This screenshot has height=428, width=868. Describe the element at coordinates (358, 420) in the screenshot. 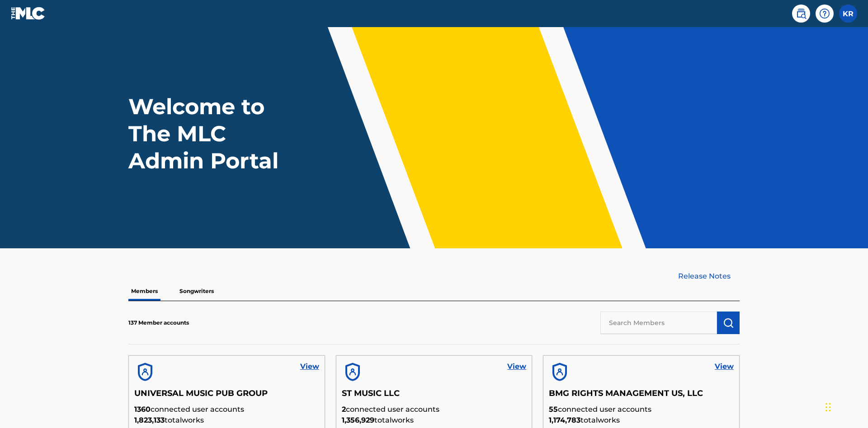

I see `span: 1,356,929` at that location.